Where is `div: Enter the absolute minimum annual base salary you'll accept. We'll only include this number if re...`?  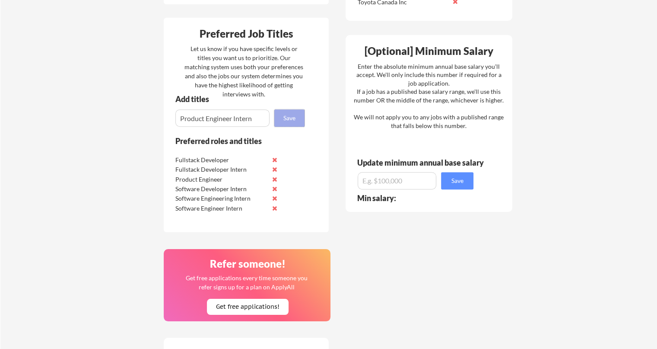 div: Enter the absolute minimum annual base salary you'll accept. We'll only include this number if re... is located at coordinates (429, 96).